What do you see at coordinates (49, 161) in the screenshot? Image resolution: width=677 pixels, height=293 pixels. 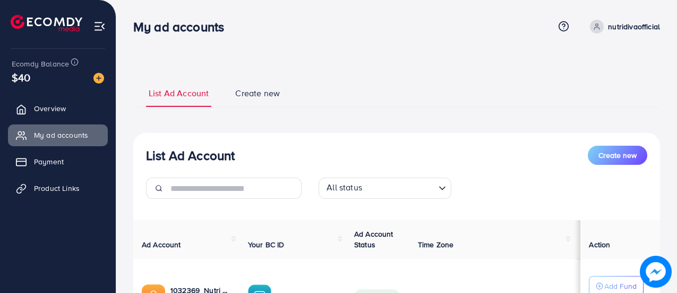 I see `span: Payment` at bounding box center [49, 161].